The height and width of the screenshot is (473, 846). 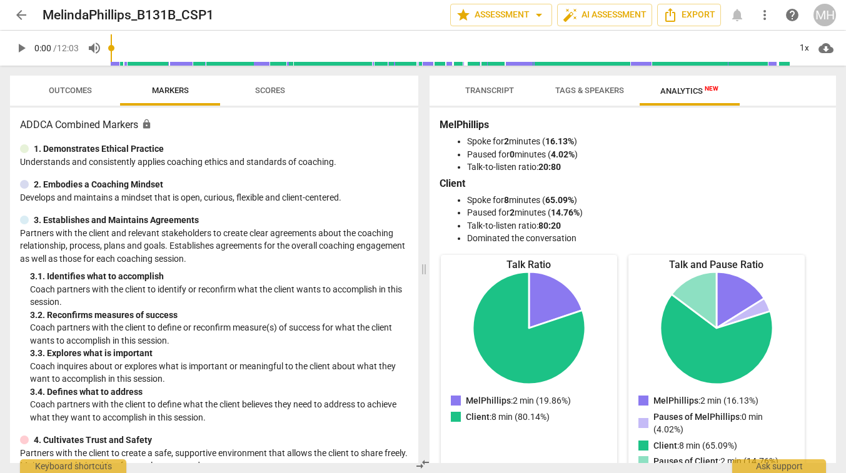 What do you see at coordinates (529, 264) in the screenshot?
I see `div: Talk Ratio` at bounding box center [529, 264].